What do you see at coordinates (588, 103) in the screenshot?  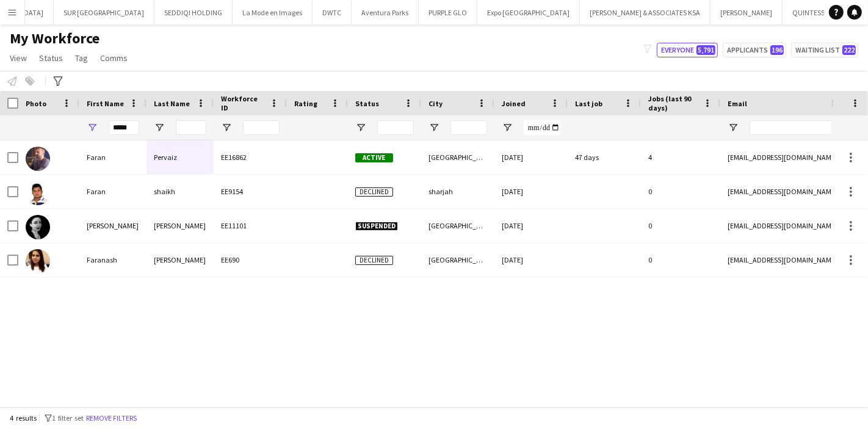 I see `span: Last job` at bounding box center [588, 103].